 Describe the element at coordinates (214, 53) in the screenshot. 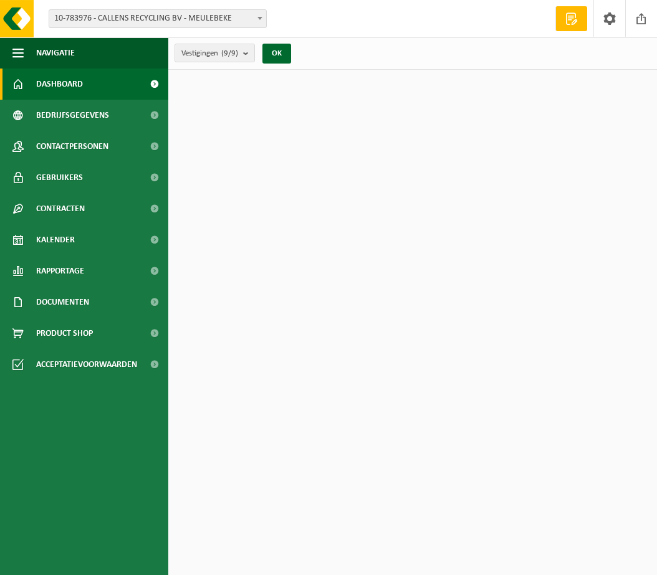

I see `button: Vestigingen(9/9)` at that location.